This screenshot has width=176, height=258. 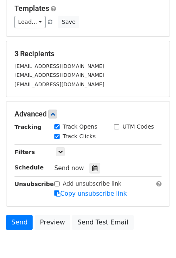 I want to click on a: Send, so click(x=19, y=222).